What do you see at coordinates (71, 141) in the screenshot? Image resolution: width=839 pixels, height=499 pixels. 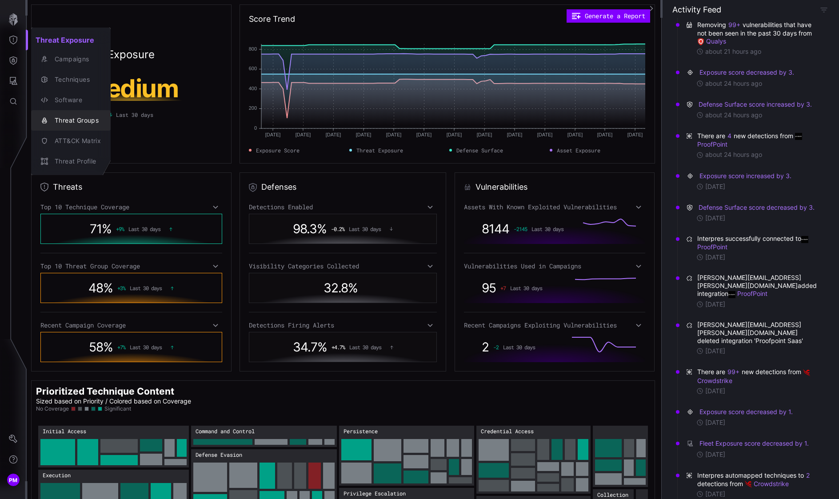 I see `button: ATT&CK Matrix` at bounding box center [71, 141].